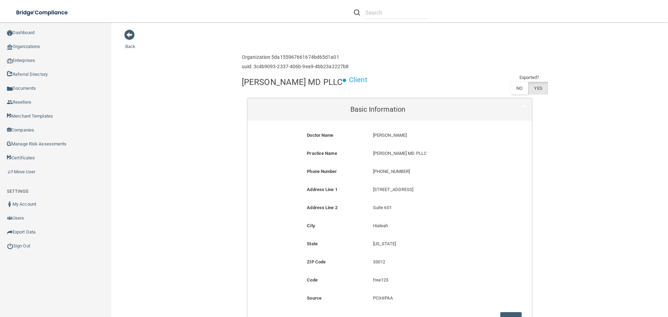 This screenshot has height=317, width=668. Describe the element at coordinates (10, 232) in the screenshot. I see `img: icon-export.b9366987.png` at that location.